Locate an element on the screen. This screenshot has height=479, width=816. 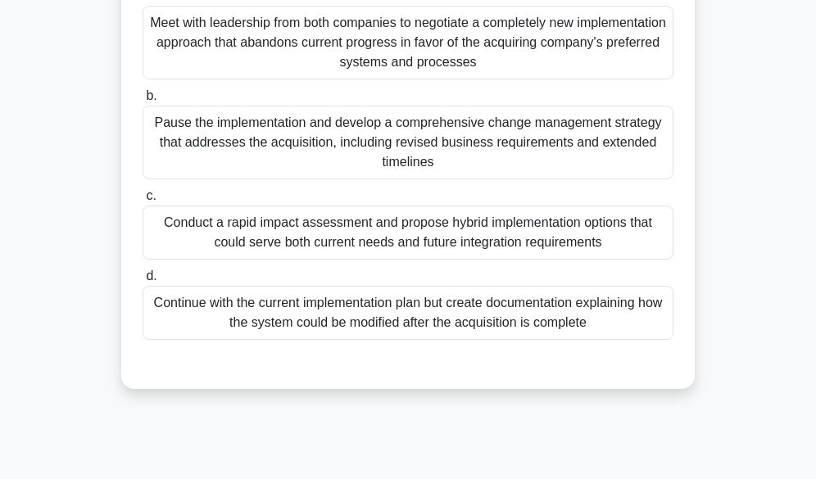
div: Continue with the current implementation plan but create documentation explaining how the system ... is located at coordinates (408, 313).